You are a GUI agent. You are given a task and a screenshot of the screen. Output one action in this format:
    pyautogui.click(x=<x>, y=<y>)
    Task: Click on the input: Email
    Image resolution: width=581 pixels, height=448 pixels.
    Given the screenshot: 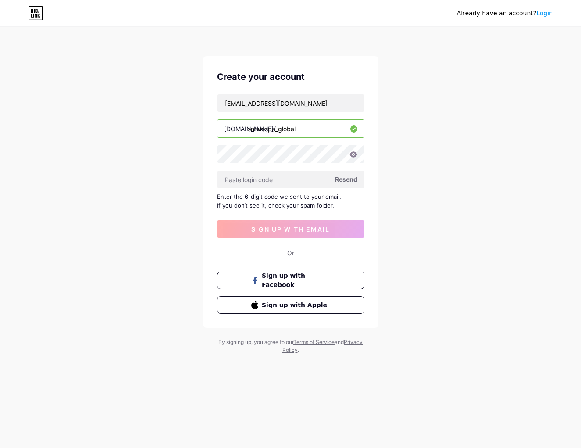 What is the action you would take?
    pyautogui.click(x=291, y=103)
    